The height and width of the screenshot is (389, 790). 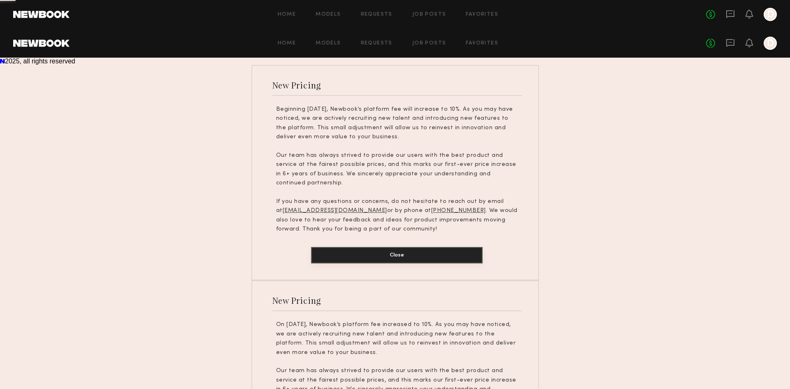 What do you see at coordinates (397, 255) in the screenshot?
I see `button: Close` at bounding box center [397, 255].